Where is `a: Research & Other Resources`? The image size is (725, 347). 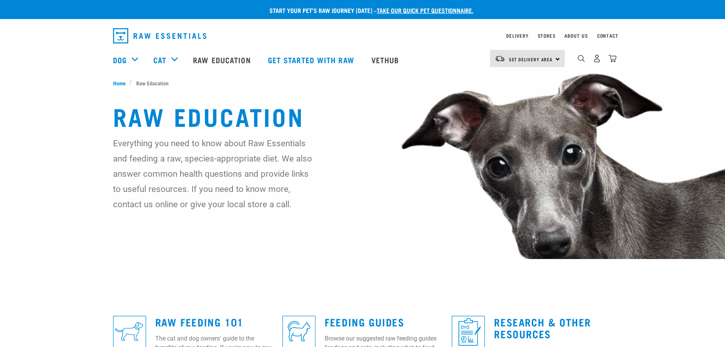 a: Research & Other Resources is located at coordinates (542, 327).